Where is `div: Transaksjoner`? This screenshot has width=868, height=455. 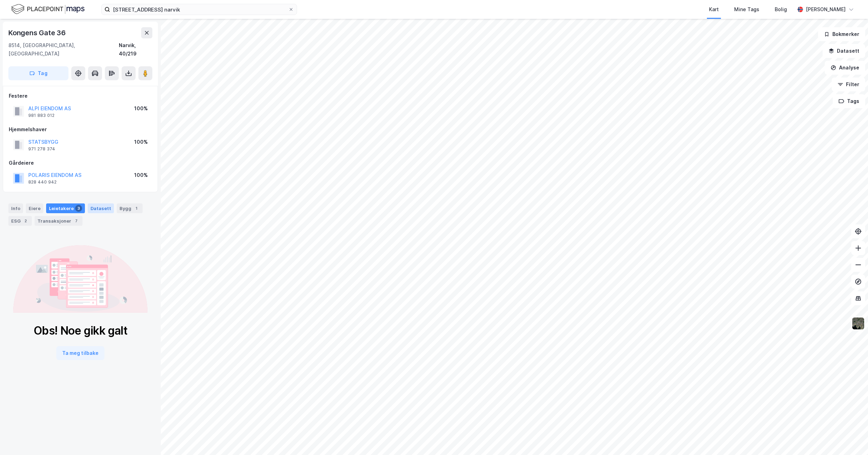
div: Transaksjoner is located at coordinates (58, 221).